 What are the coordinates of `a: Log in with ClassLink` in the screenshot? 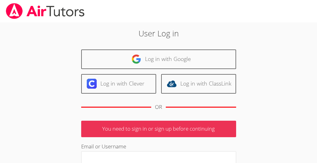 It's located at (199, 83).